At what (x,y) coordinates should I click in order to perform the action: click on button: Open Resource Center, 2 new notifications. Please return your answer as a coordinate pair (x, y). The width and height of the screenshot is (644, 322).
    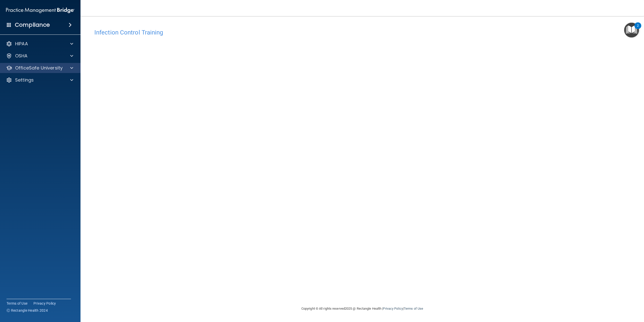
    Looking at the image, I should click on (631, 30).